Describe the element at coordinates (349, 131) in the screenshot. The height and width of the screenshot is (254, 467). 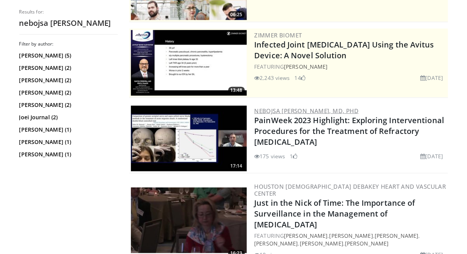
I see `a: PainWeek 2023 Highlight: Exploring Interventional Procedures for the Treatment of Refractory [MED...` at that location.